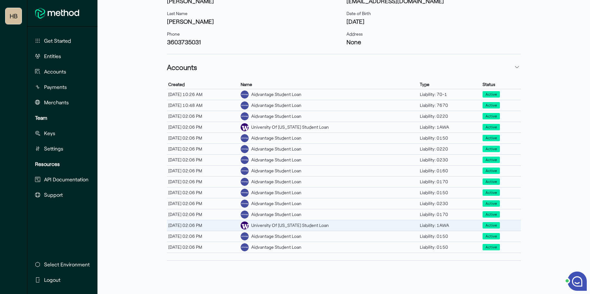  What do you see at coordinates (424, 85) in the screenshot?
I see `span: Type` at bounding box center [424, 85].